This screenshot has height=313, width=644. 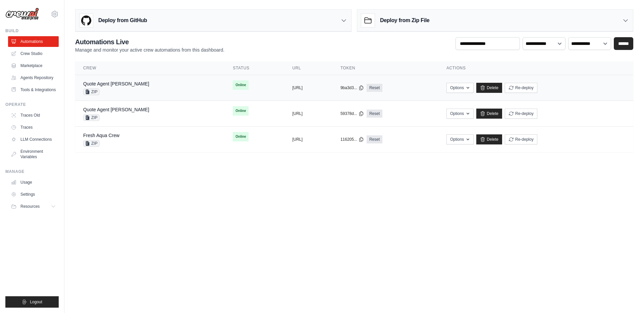 I want to click on a: LLM Connections, so click(x=33, y=139).